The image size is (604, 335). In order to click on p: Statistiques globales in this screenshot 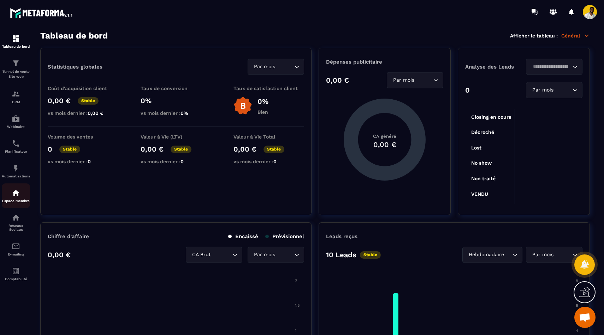, I will do `click(75, 67)`.